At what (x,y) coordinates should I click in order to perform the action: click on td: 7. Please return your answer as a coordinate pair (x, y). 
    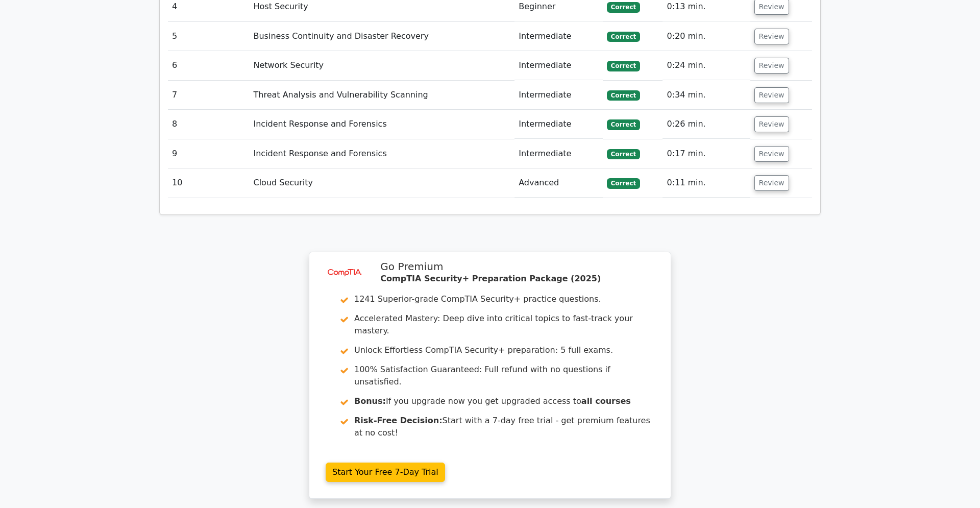
    Looking at the image, I should click on (208, 95).